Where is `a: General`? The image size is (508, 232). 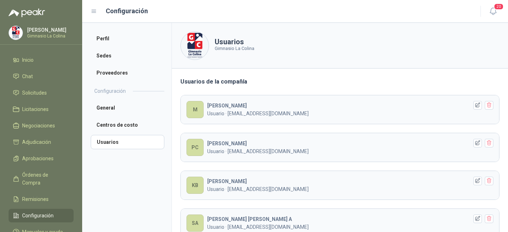
a: General is located at coordinates (128, 108).